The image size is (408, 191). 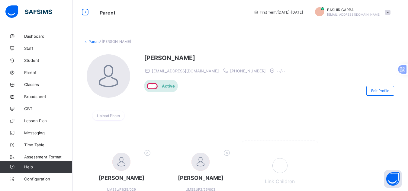 What do you see at coordinates (380, 91) in the screenshot?
I see `span: Edit Profile` at bounding box center [380, 91].